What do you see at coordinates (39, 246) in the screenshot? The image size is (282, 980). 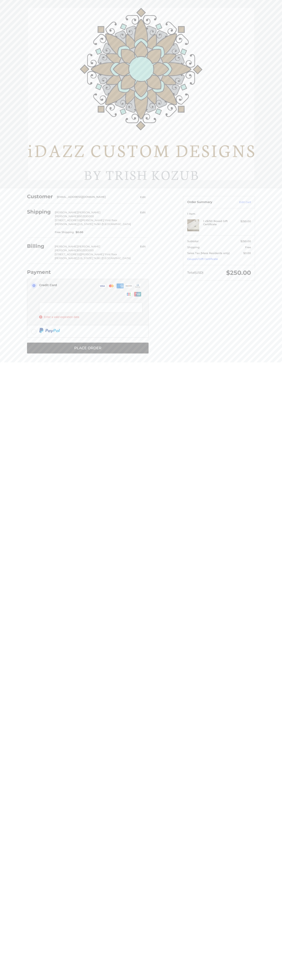 I see `h2: Billing` at bounding box center [39, 246].